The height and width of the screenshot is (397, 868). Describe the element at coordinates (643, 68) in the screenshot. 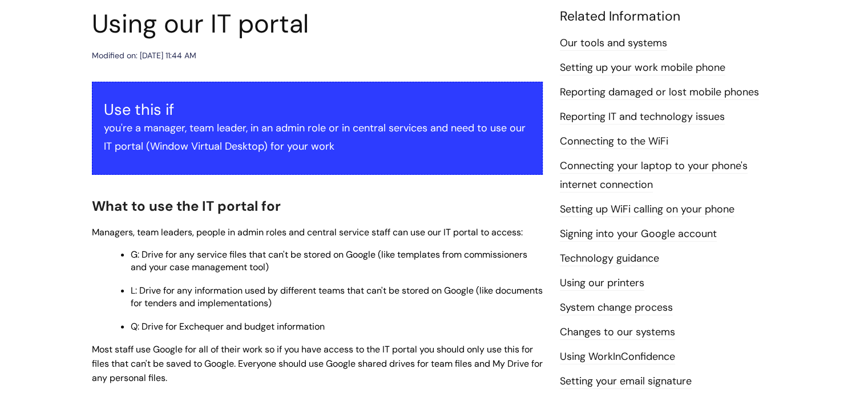

I see `a: Setting up your work mobile phone` at that location.